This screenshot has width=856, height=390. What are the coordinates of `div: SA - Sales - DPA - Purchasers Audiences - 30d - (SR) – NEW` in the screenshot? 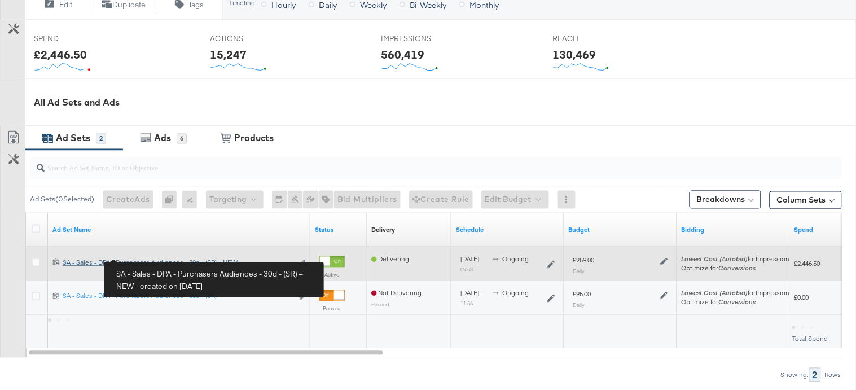 It's located at (178, 263).